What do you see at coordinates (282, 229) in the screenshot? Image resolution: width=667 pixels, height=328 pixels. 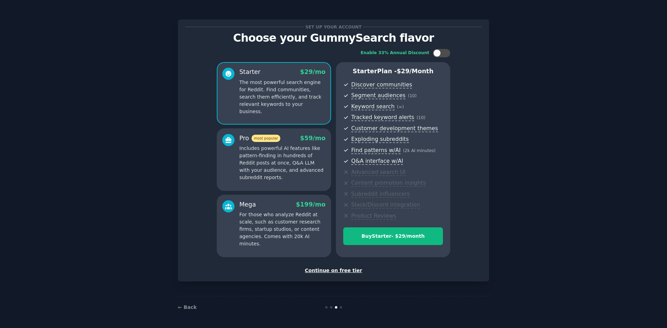 I see `p: For those who analyze Reddit at scale, such as customer research firms, startup studios, or conte...` at bounding box center [282, 229].